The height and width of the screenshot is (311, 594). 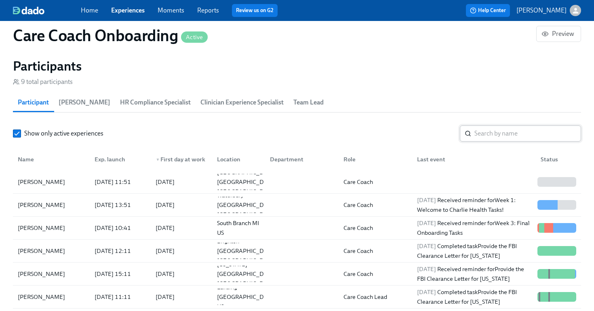 What do you see at coordinates (43, 82) in the screenshot?
I see `div: 9 total participants` at bounding box center [43, 82].